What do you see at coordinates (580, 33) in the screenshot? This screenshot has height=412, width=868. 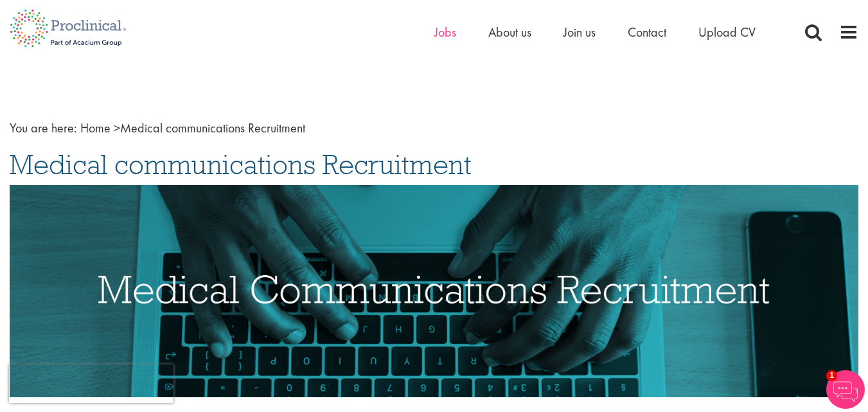 I see `a: Join us` at bounding box center [580, 33].